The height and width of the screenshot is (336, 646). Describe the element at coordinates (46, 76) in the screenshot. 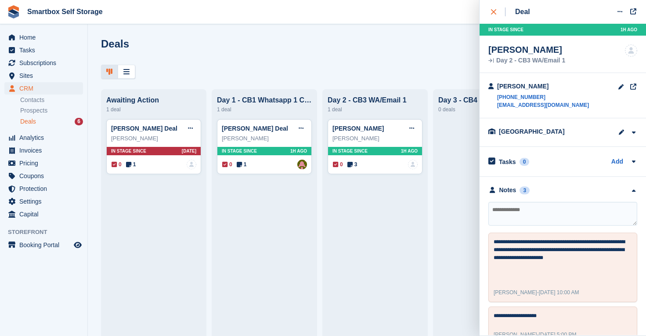

I see `span: Sites` at that location.